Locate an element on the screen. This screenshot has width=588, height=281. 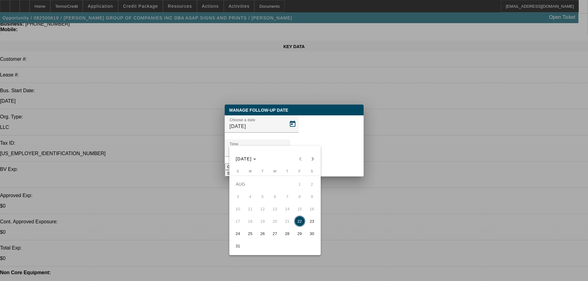
button: August 25, 2025 is located at coordinates (250, 234).